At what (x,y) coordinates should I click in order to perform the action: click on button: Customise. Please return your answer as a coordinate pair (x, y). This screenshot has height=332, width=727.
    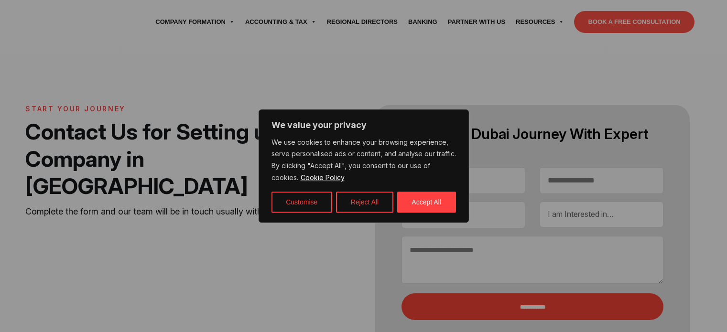
    Looking at the image, I should click on (301, 202).